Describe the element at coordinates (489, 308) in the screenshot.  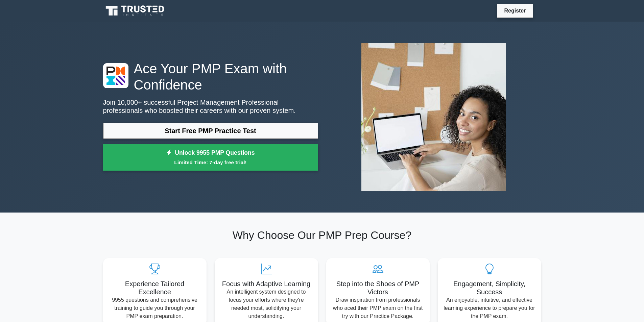
I see `p: An enjoyable, intuitive, and effective learning experience to prepare you for the PMP exam.` at that location.